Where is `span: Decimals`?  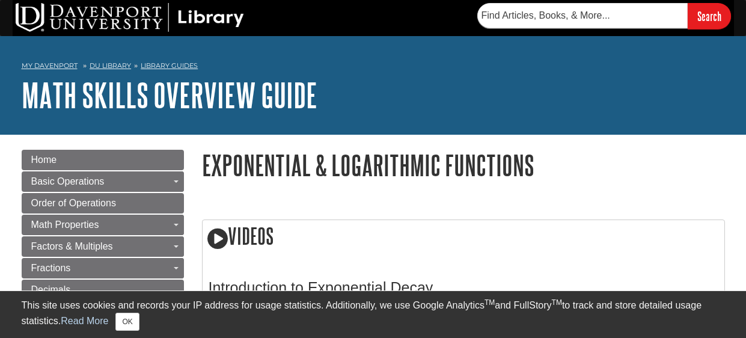
span: Decimals is located at coordinates (51, 289).